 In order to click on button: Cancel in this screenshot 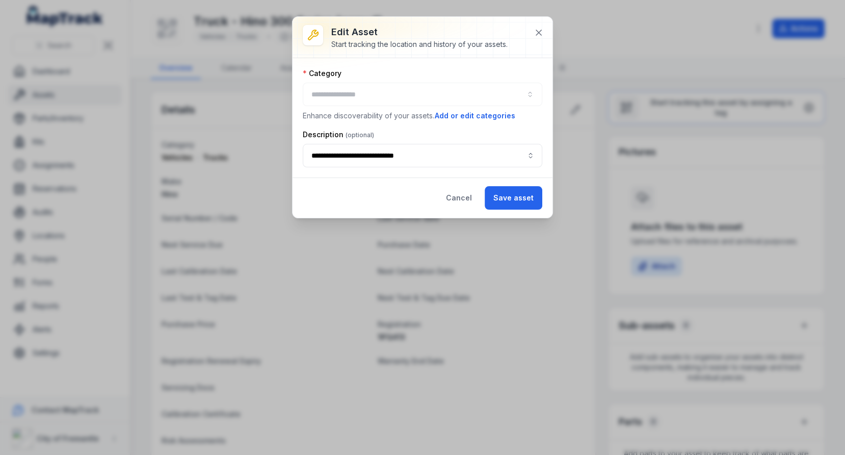, I will do `click(459, 198)`.